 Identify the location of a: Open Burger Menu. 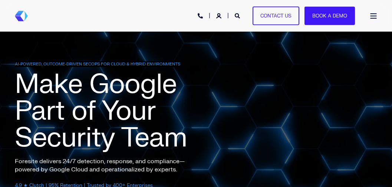
(374, 16).